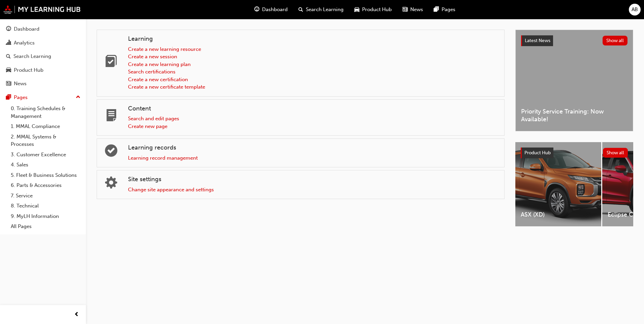  I want to click on a: 0. Training Schedules & Management, so click(46, 112).